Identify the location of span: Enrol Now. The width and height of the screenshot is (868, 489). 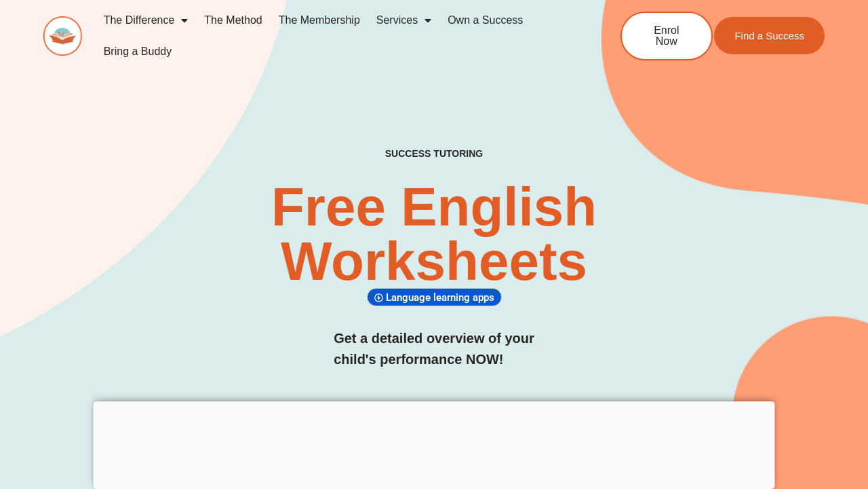
(667, 36).